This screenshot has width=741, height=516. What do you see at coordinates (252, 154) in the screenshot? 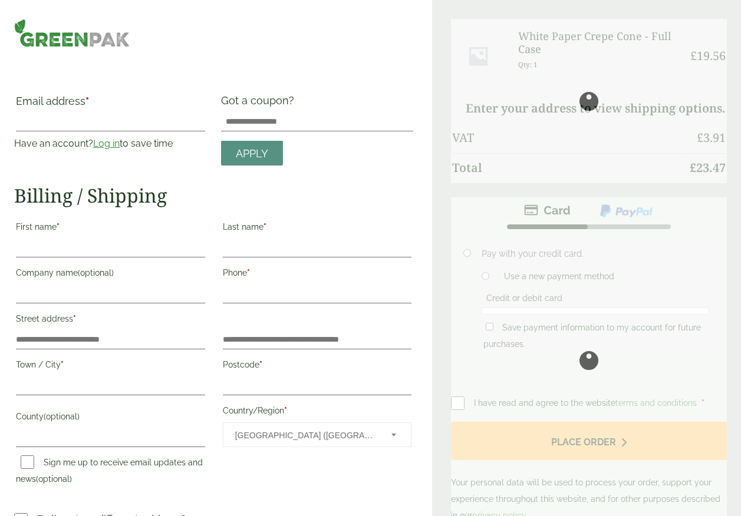
I see `span: Apply` at bounding box center [252, 154].